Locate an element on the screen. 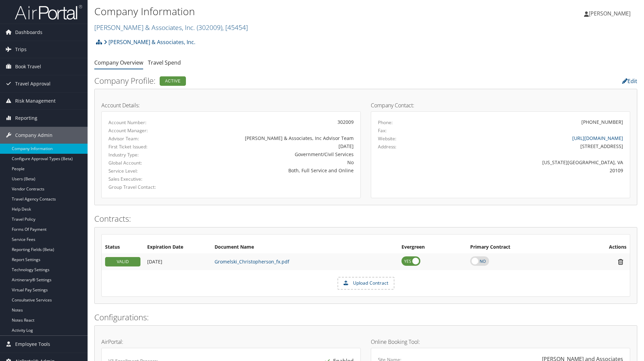 The image size is (644, 361). div: Add/Edit Date is located at coordinates (177, 262).